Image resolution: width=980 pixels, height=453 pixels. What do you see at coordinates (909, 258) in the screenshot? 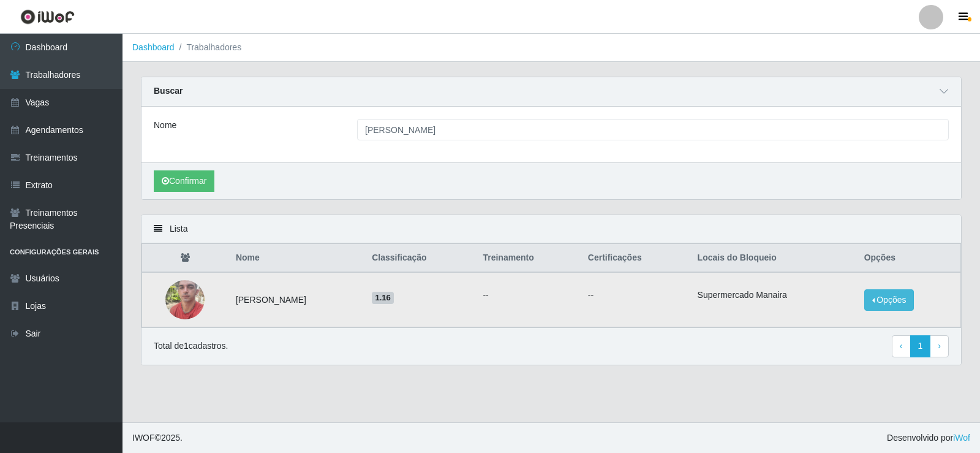
I see `th: Opções` at bounding box center [909, 258].